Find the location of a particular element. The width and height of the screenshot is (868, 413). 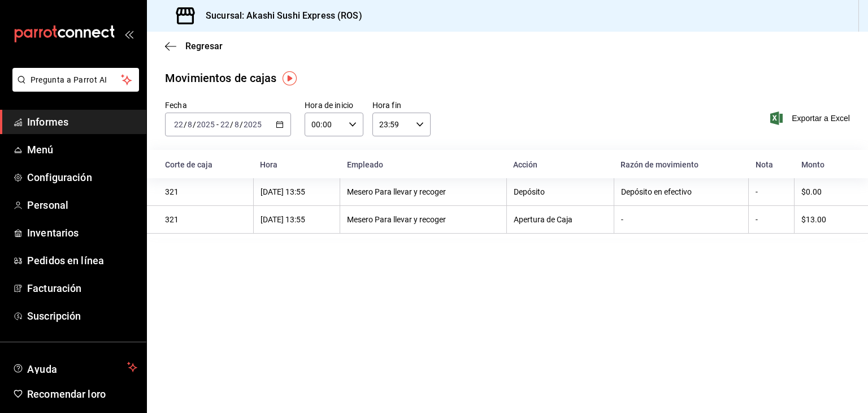

font: Depósito is located at coordinates (529, 192).